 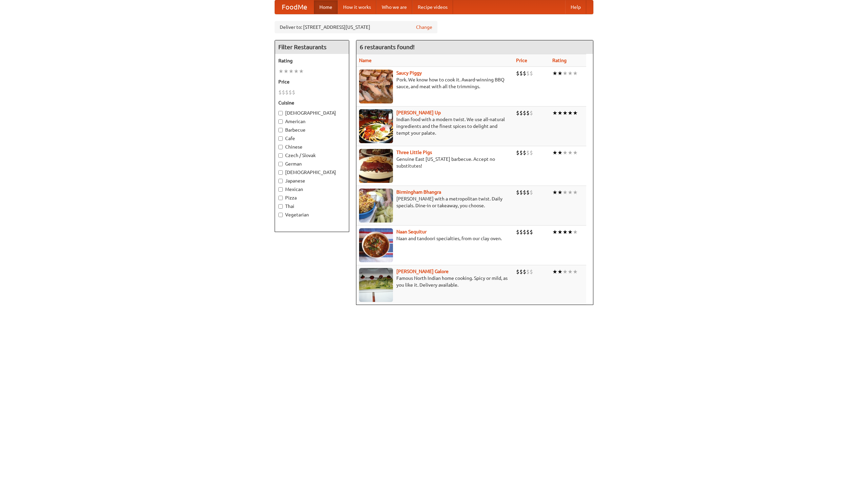 What do you see at coordinates (424, 27) in the screenshot?
I see `a: Change` at bounding box center [424, 27].